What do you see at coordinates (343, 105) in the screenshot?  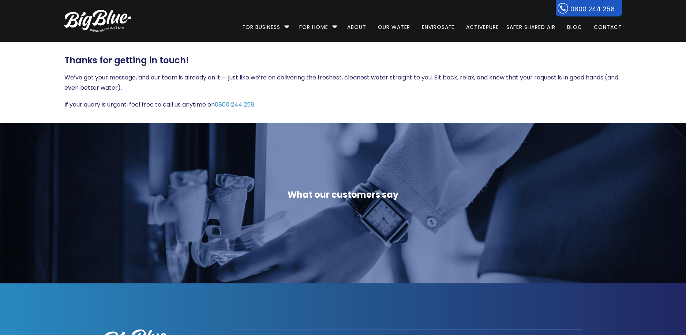 I see `p: If your query is urgent, feel free to call us anytime on .` at bounding box center [343, 105].